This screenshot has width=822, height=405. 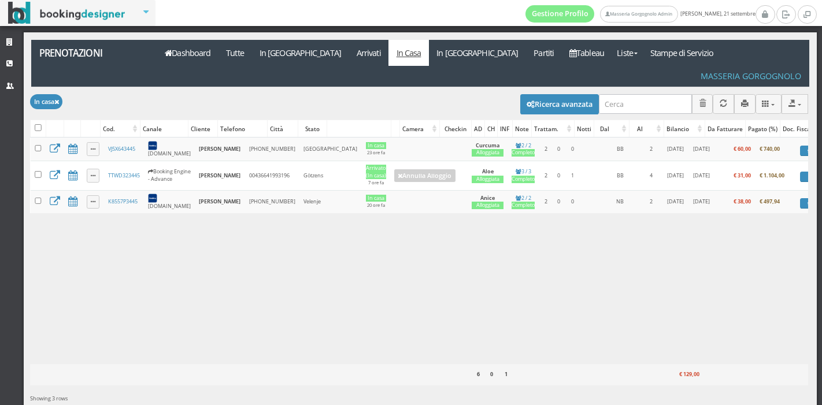 I want to click on a: Tableau, so click(x=586, y=53).